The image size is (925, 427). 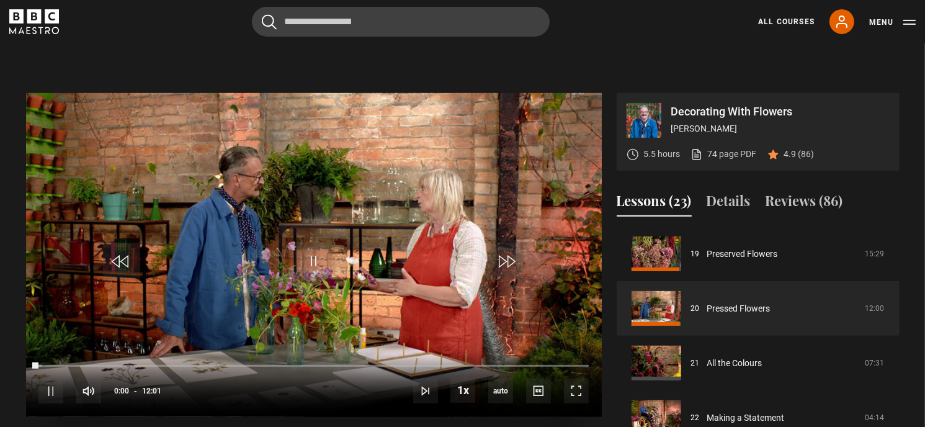 What do you see at coordinates (576, 391) in the screenshot?
I see `button: Fullscreen` at bounding box center [576, 391].